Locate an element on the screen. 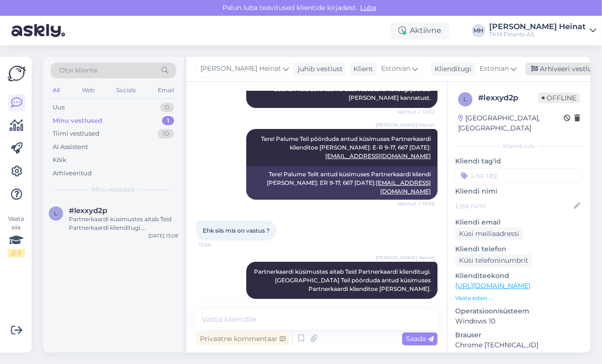 The width and height of the screenshot is (602, 364). span: Offline is located at coordinates (559, 98).